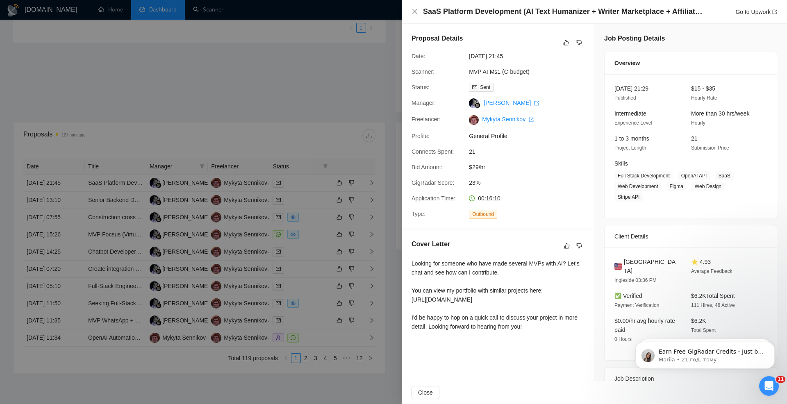 The image size is (787, 404). What do you see at coordinates (691, 237) in the screenshot?
I see `div: Client Details` at bounding box center [691, 237].